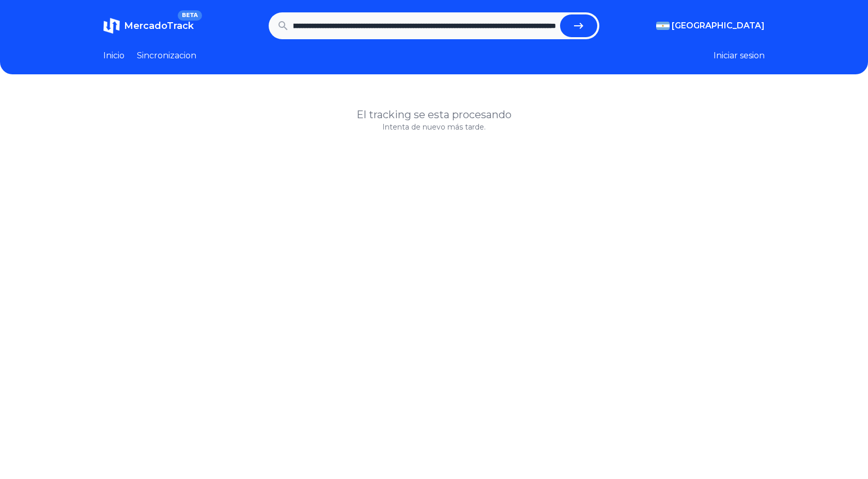  Describe the element at coordinates (158, 26) in the screenshot. I see `span: MercadoTrack` at that location.